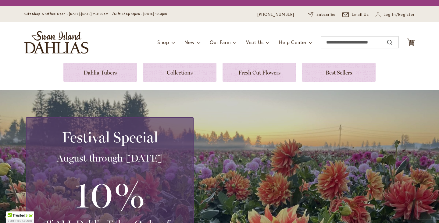 Image resolution: width=439 pixels, height=223 pixels. I want to click on a: store logo, so click(56, 42).